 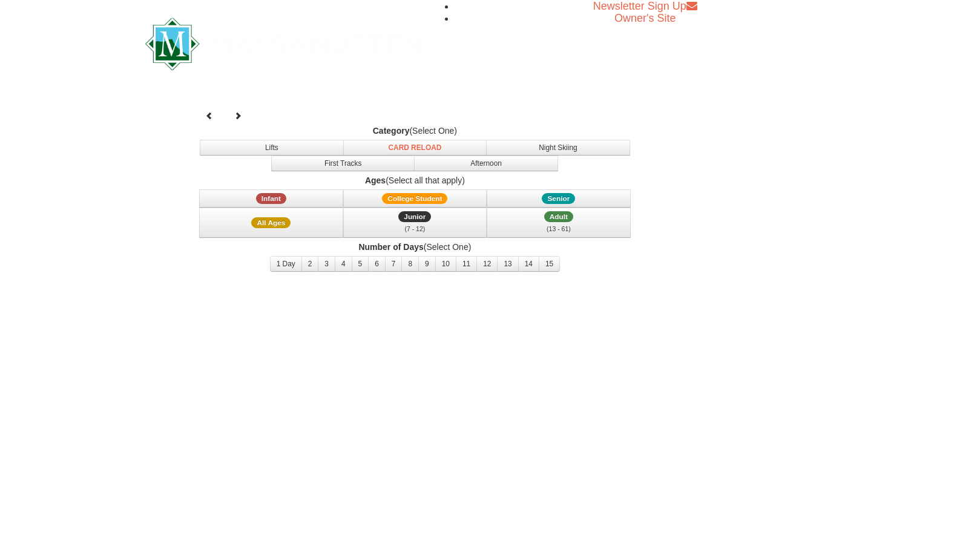 I want to click on button: 12, so click(x=487, y=264).